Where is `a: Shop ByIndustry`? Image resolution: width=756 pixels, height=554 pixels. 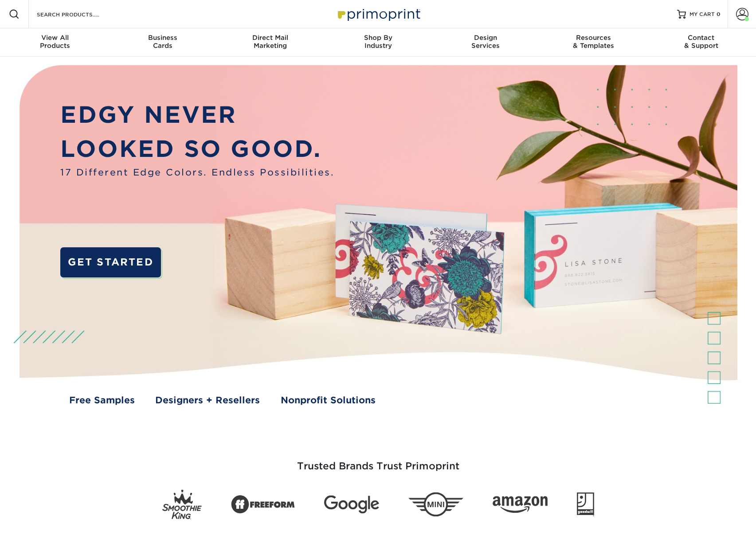
a: Shop ByIndustry is located at coordinates (378, 42).